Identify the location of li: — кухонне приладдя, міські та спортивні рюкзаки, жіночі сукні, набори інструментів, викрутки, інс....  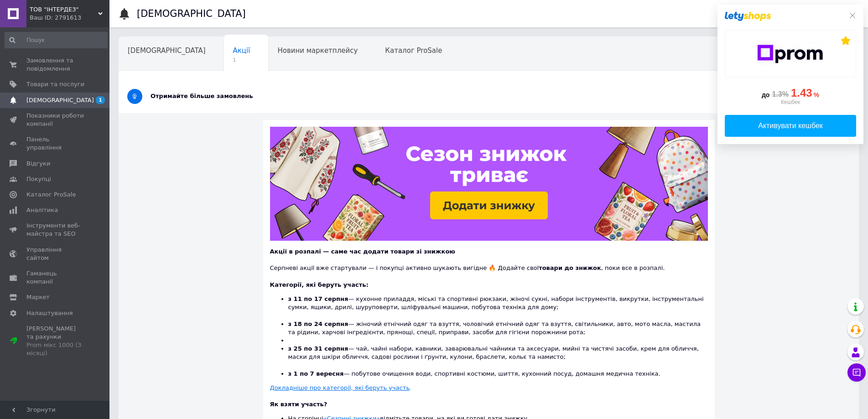
(498, 307).